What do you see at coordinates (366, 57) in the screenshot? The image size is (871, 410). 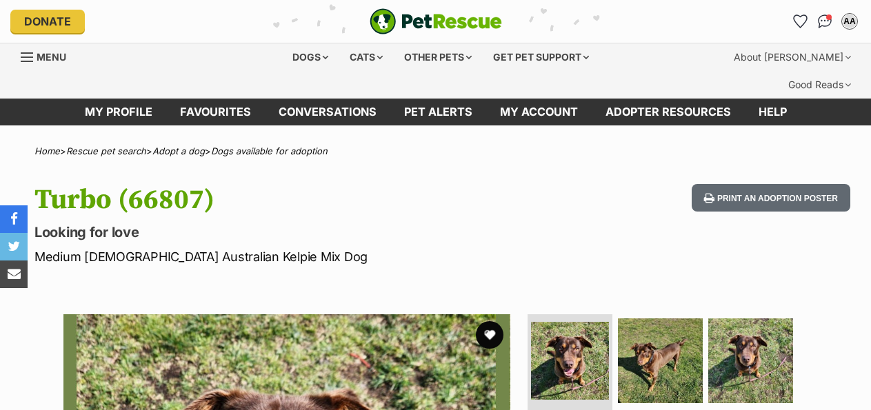 I see `div: Cats` at bounding box center [366, 57].